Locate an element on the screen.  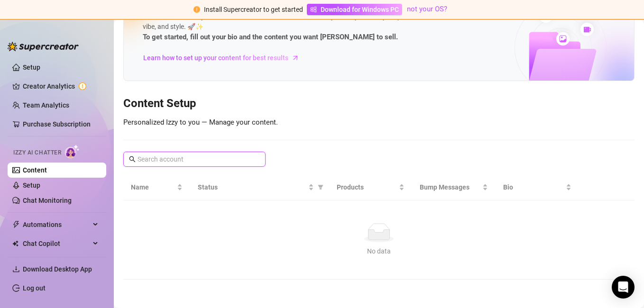
span: Name is located at coordinates (153, 187).